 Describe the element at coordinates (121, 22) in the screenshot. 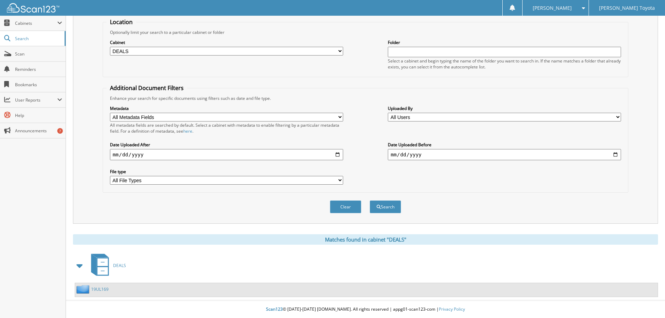

I see `legend: Location` at that location.